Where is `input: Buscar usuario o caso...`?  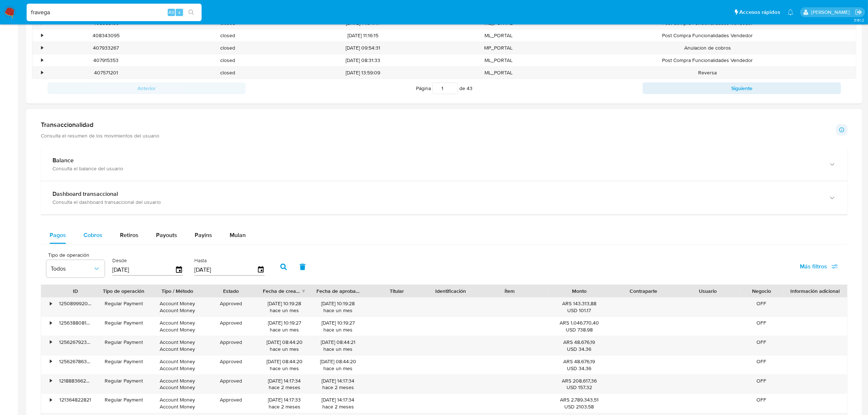
input: Buscar usuario o caso... is located at coordinates (114, 12).